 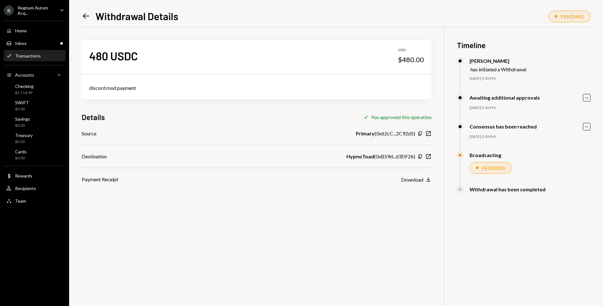 I want to click on b: Primary, so click(x=365, y=133).